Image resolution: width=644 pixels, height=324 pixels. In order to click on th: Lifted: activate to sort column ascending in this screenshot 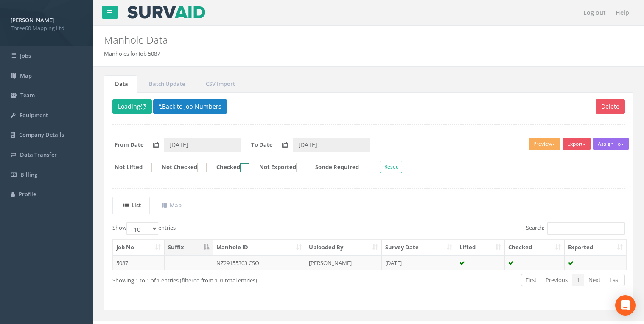, I will do `click(480, 248)`.